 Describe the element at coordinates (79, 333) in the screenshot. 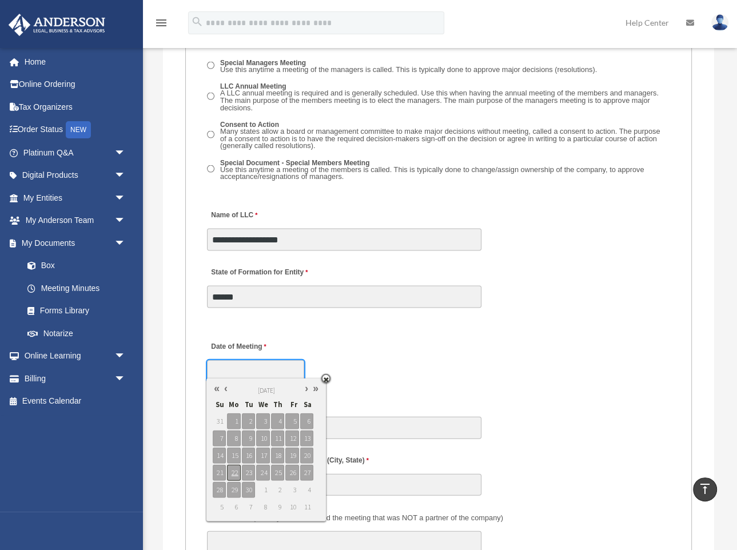

I see `a: Notarize` at that location.